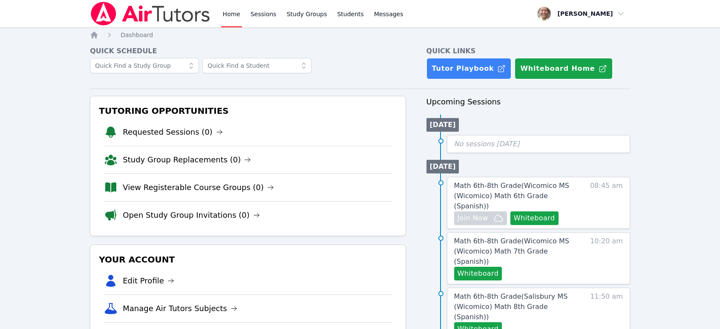 The image size is (720, 329). I want to click on button: Join Now, so click(480, 218).